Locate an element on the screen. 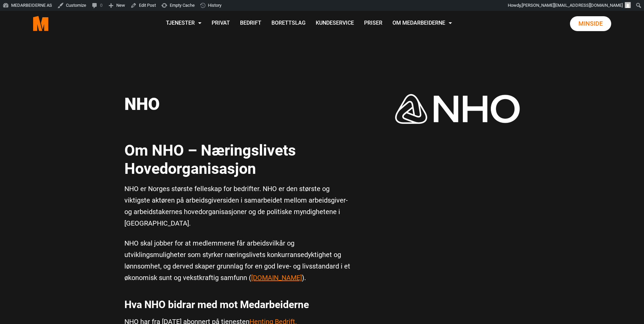 The height and width of the screenshot is (324, 644). p: NHO skal jobber for at medlemmene får arbeidsvilkår og utviklingsmuligheter som styrker næringsli... is located at coordinates (238, 260).